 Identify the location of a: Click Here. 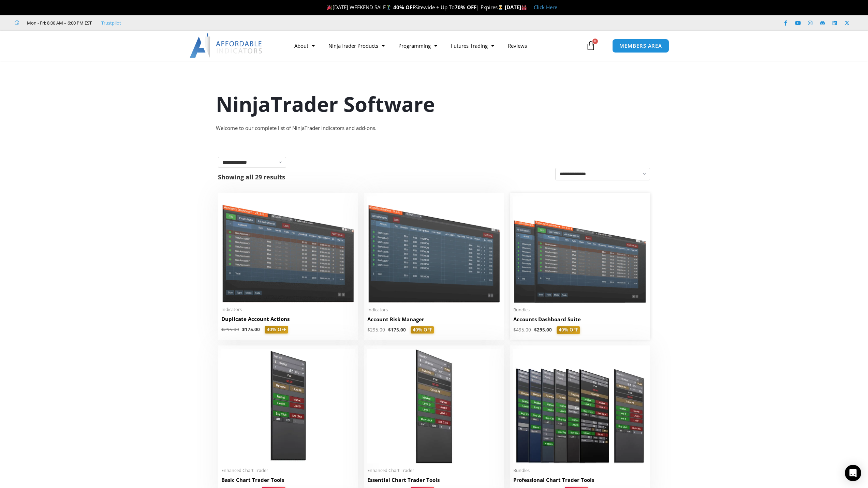
(545, 7).